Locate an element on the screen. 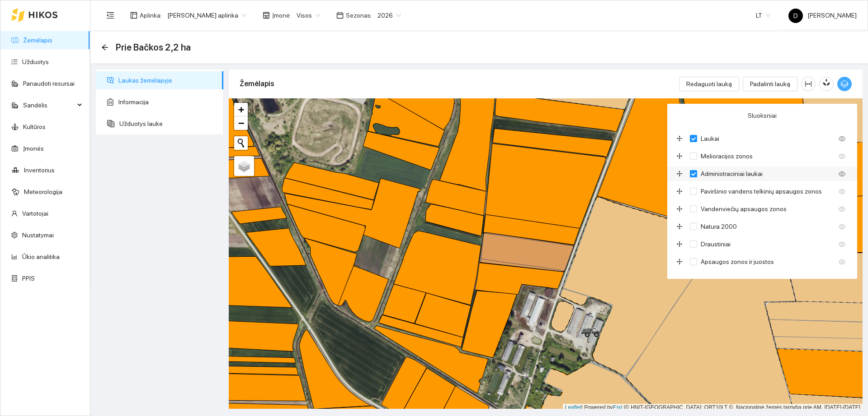  span: Padalinti lauką is located at coordinates (770, 84).